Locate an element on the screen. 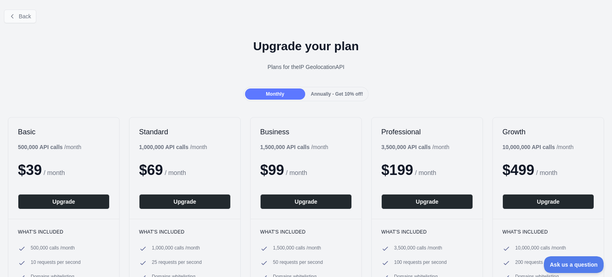  b: 10,000,000 API calls is located at coordinates (528, 147).